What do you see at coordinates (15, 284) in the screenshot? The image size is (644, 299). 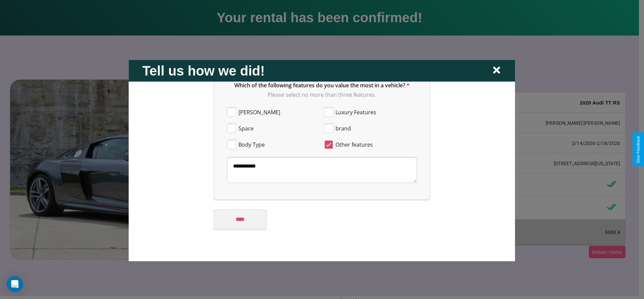 I see `div: Open Intercom Messenger` at bounding box center [15, 284].